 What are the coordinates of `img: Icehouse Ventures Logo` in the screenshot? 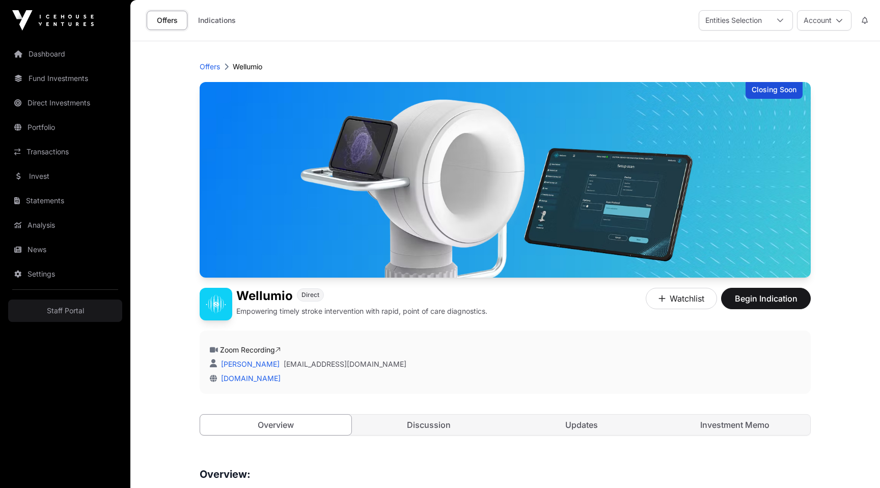 It's located at (53, 20).